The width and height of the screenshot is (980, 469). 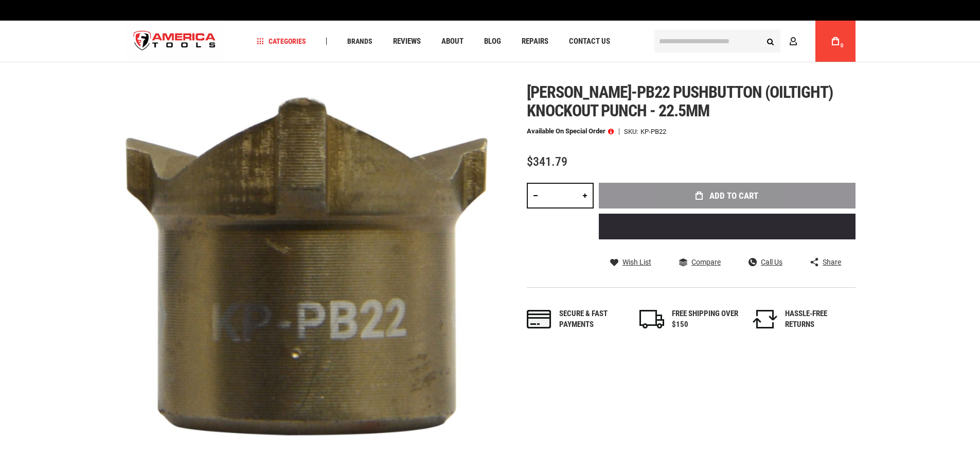 I want to click on div: FREE SHIPPING OVER $150, so click(x=706, y=319).